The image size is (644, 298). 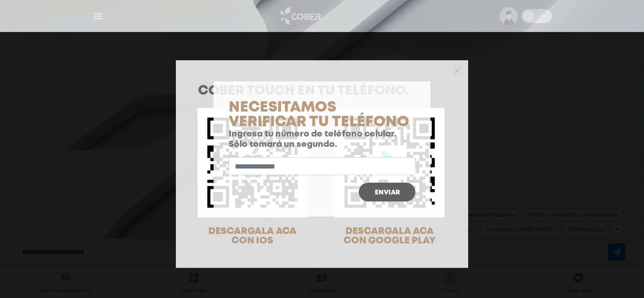 I want to click on button: Close, so click(x=457, y=70).